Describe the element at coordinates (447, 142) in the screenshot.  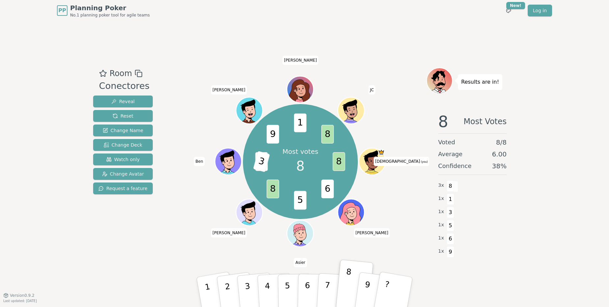
I see `span: Voted` at that location.